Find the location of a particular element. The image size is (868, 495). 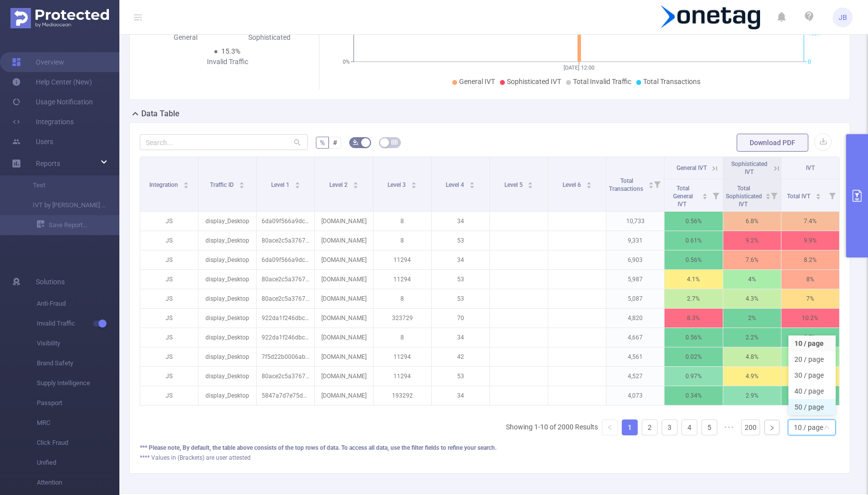

p: 8% is located at coordinates (810, 279).